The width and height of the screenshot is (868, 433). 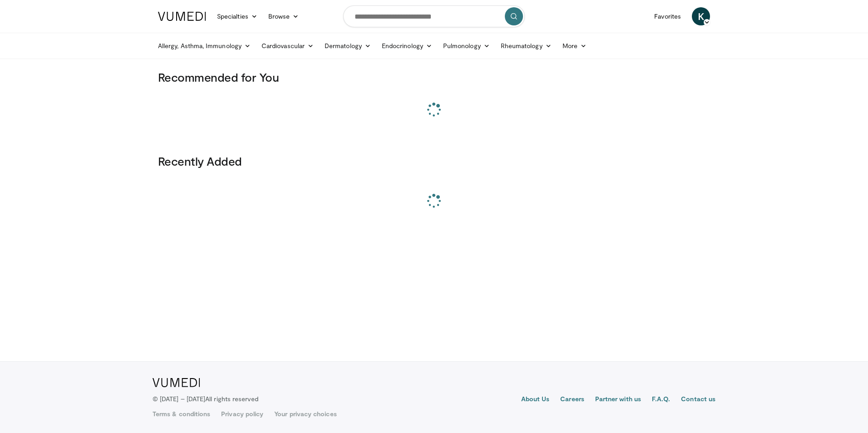 What do you see at coordinates (667, 17) in the screenshot?
I see `a: Favorites` at bounding box center [667, 17].